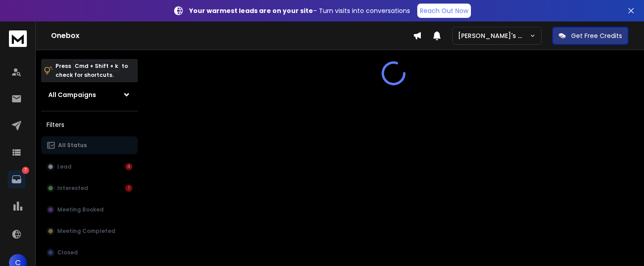  I want to click on h1: All Campaigns, so click(72, 95).